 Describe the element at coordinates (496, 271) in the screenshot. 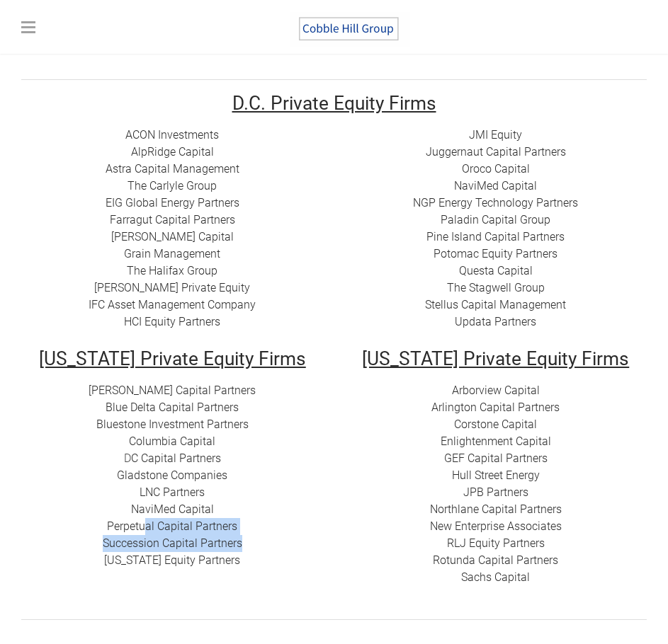

I see `a: Questa Capital` at that location.